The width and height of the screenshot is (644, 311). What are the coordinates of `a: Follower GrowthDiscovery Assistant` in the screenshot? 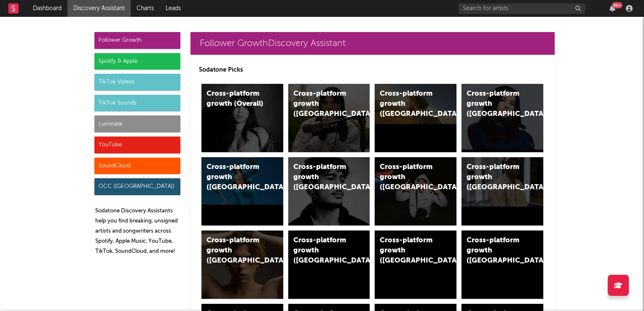 It's located at (373, 44).